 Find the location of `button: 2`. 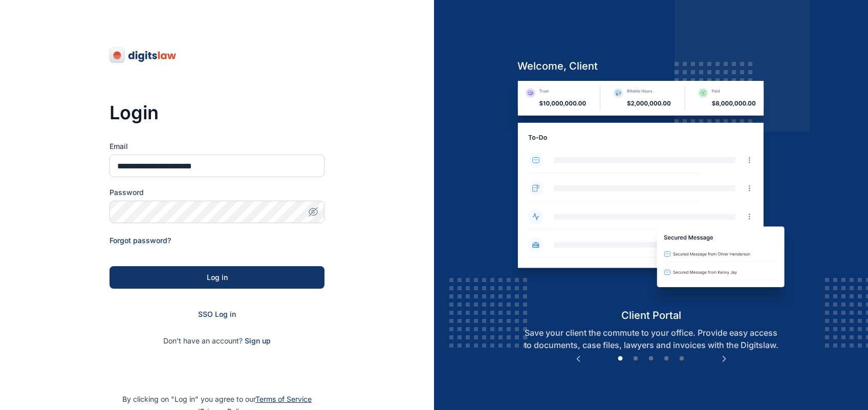

button: 2 is located at coordinates (636, 359).